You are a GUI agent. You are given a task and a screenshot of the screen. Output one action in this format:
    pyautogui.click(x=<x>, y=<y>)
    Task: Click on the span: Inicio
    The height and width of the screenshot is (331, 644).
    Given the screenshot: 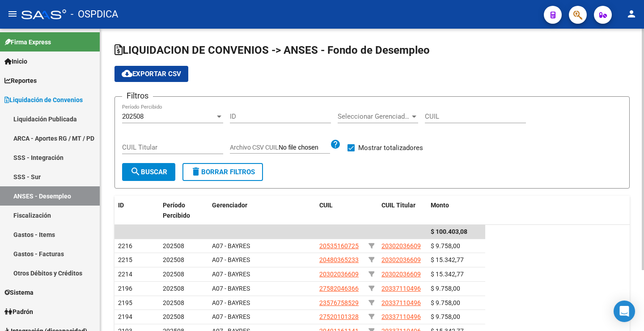 What is the action you would take?
    pyautogui.click(x=16, y=61)
    